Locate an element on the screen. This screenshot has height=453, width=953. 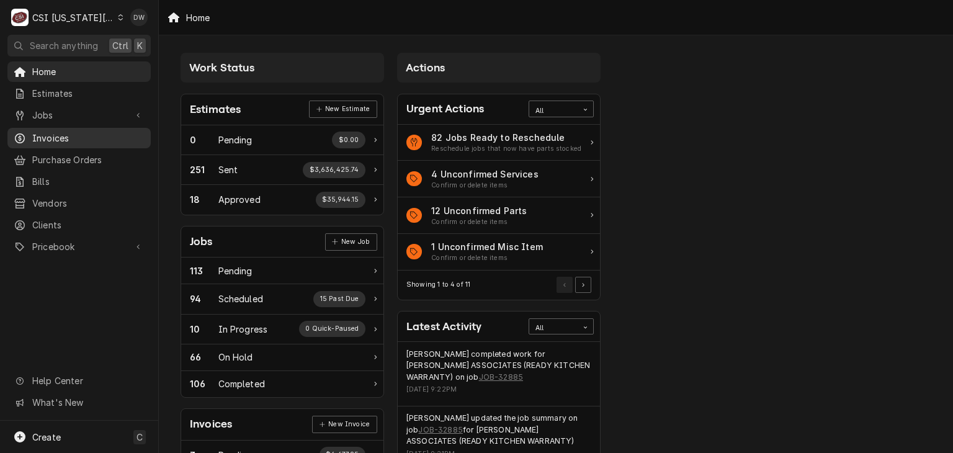
a: Go to Jobs is located at coordinates (79, 115).